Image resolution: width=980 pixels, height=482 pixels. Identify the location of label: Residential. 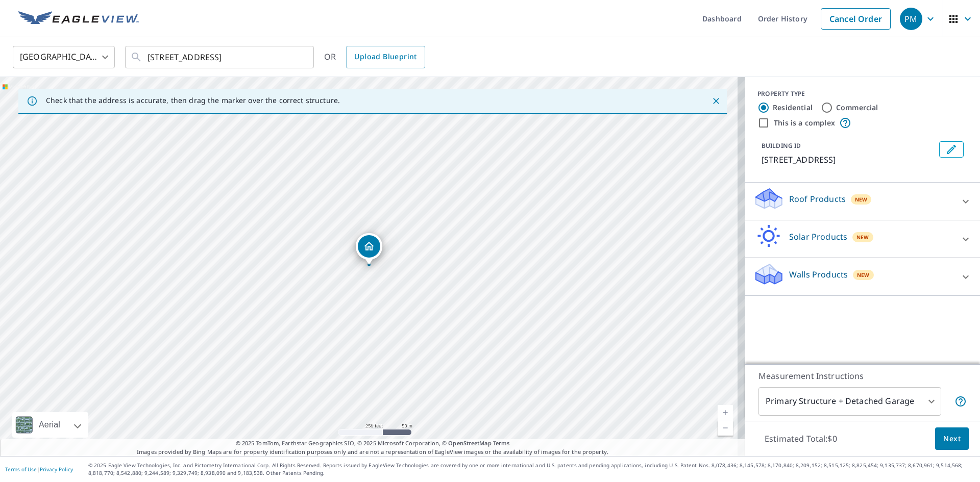
(793, 108).